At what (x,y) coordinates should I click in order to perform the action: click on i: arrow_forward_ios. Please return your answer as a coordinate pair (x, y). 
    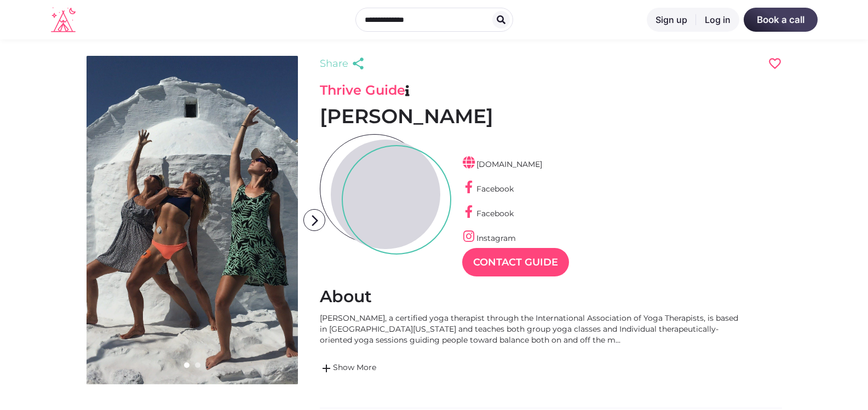
    Looking at the image, I should click on (315, 220).